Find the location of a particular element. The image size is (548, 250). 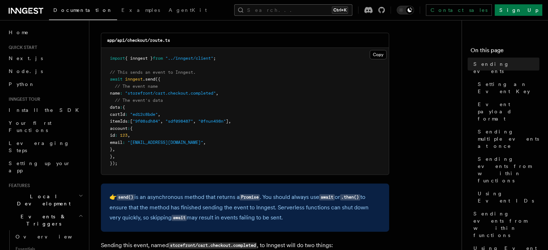

span: email is located at coordinates (116, 143).